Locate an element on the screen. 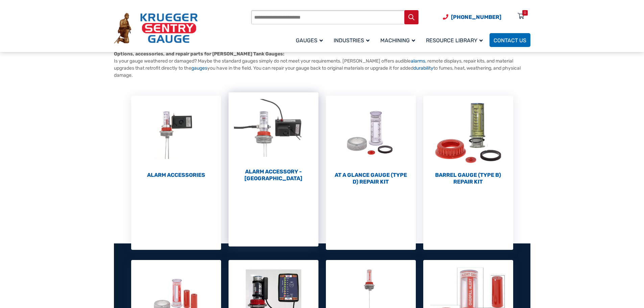 Image resolution: width=644 pixels, height=308 pixels. h2: Barrel Gauge (Type B) Repair Kit is located at coordinates (468, 179).